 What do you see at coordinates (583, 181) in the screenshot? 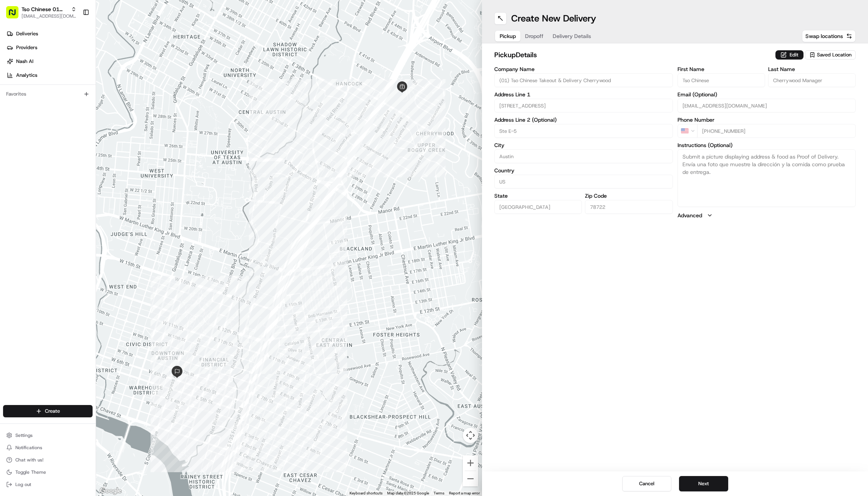
I see `input: Enter country` at bounding box center [583, 181].